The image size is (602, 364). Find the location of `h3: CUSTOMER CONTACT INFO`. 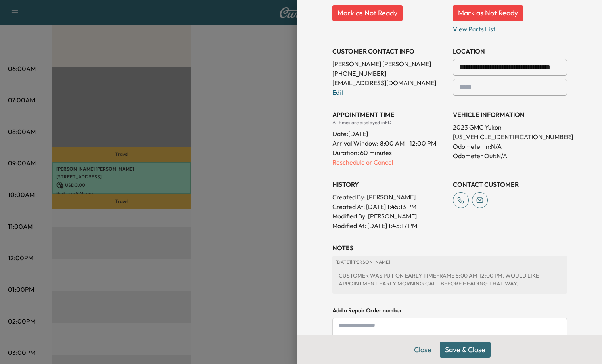

h3: CUSTOMER CONTACT INFO is located at coordinates (390, 51).